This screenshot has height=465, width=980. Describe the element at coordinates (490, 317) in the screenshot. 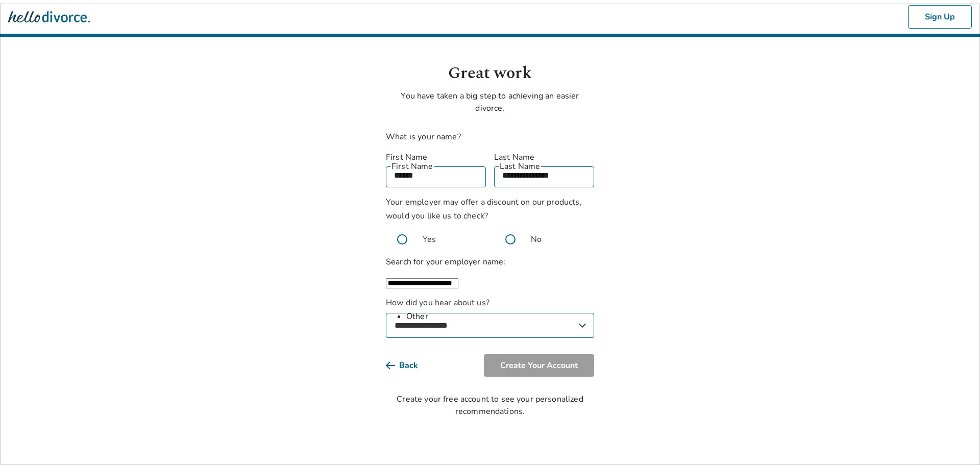

I see `label: How did you hear about us?` at that location.